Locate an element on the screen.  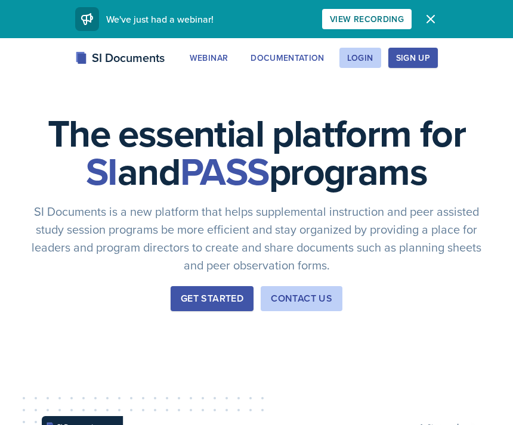
div: Webinar is located at coordinates (209, 58).